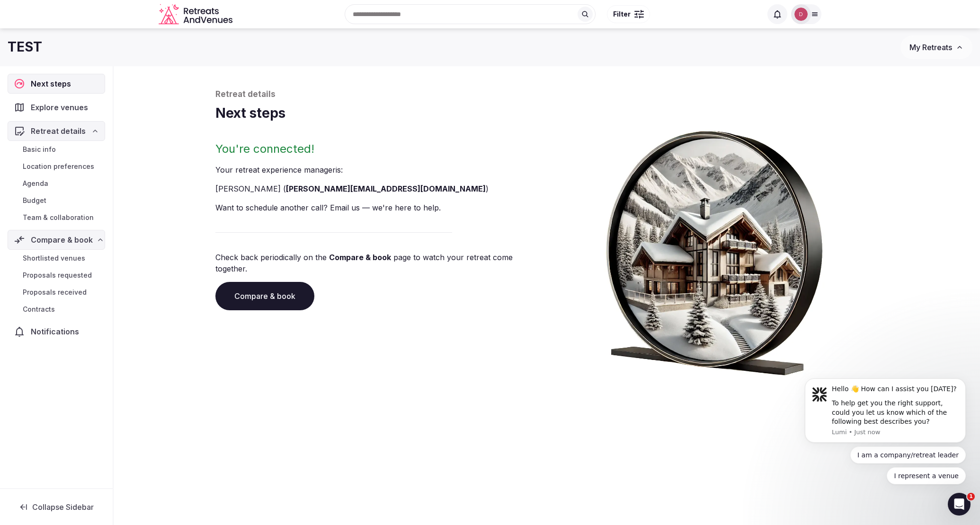 The image size is (980, 525). Describe the element at coordinates (104, 78) in the screenshot. I see `div: Message content` at that location.